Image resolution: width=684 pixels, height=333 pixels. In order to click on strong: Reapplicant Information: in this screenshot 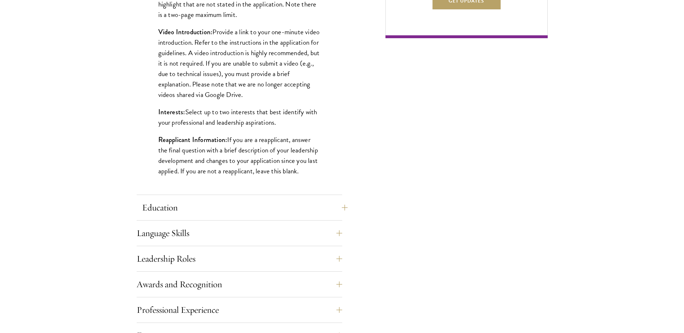, I will do `click(193, 139)`.